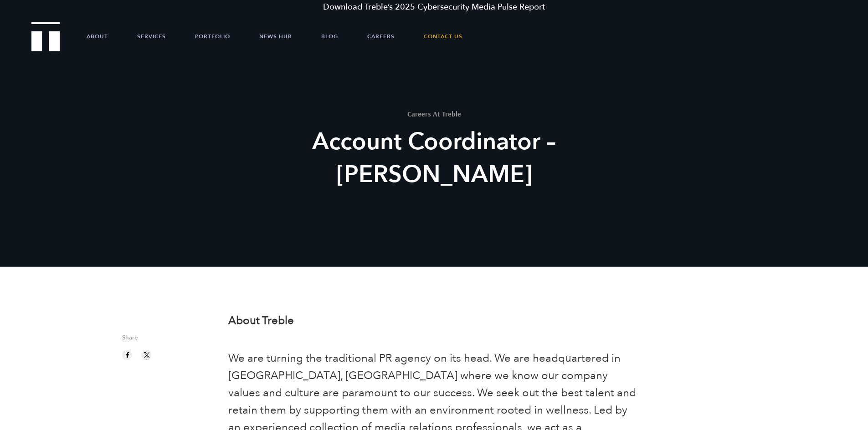 The width and height of the screenshot is (868, 430). Describe the element at coordinates (443, 36) in the screenshot. I see `a: Contact Us` at that location.